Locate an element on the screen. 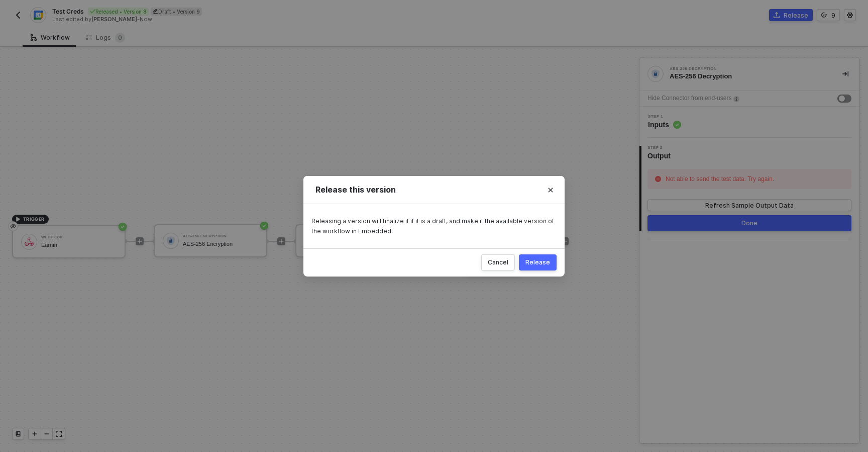 The width and height of the screenshot is (868, 452). div: Cancel is located at coordinates (498, 263).